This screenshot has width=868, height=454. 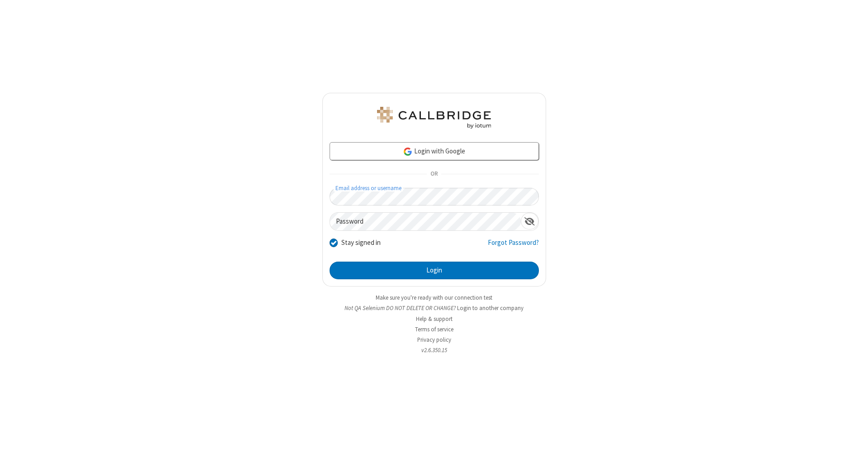 I want to click on input: Password, so click(x=426, y=221).